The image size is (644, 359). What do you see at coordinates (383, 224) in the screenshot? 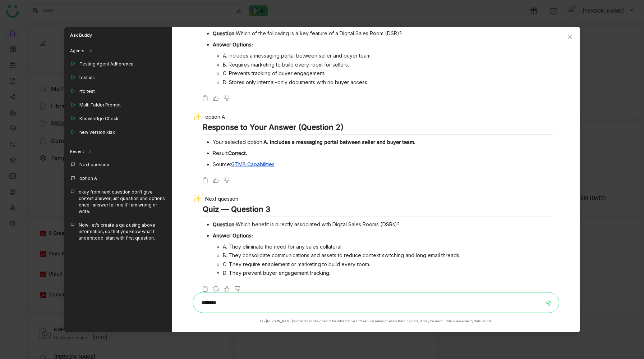
I see `p: Which benefit is directly associated with Digital Sales Rooms (DSRs)?` at bounding box center [383, 224].